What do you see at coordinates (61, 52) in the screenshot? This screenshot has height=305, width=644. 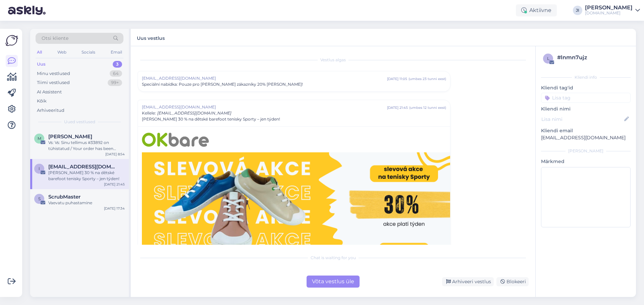 I see `div: Web` at bounding box center [61, 52].